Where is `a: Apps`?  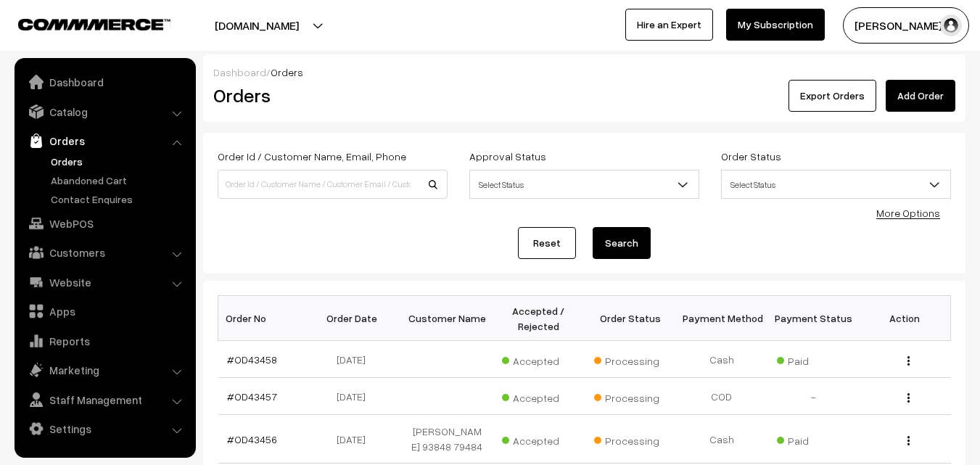 a: Apps is located at coordinates (104, 311).